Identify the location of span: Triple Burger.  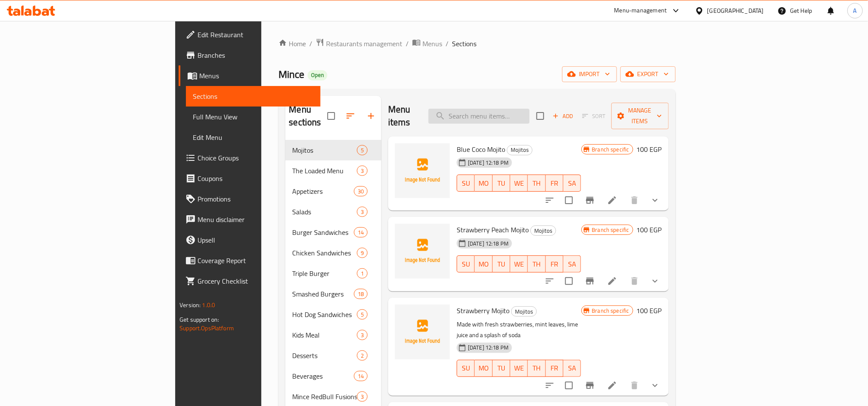
(324, 274).